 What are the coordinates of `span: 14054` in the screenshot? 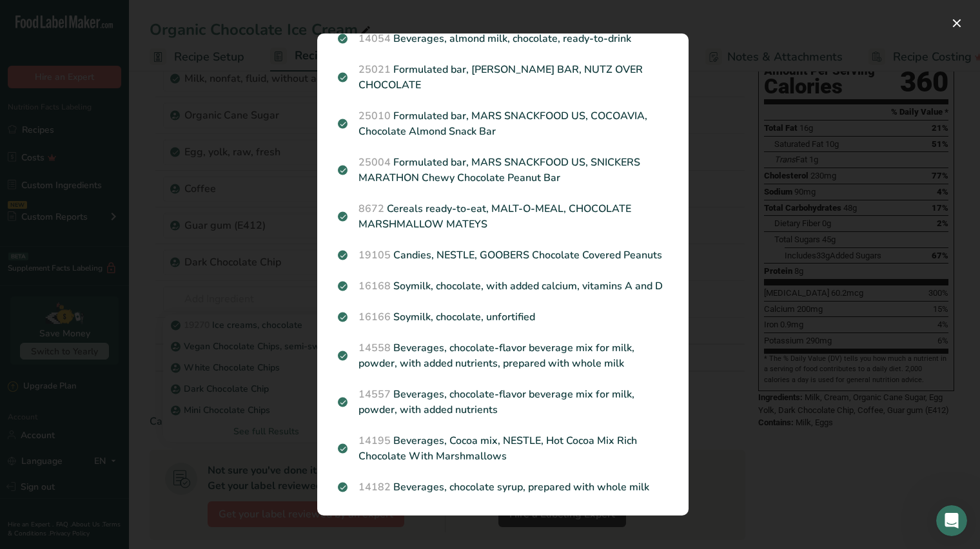 It's located at (375, 38).